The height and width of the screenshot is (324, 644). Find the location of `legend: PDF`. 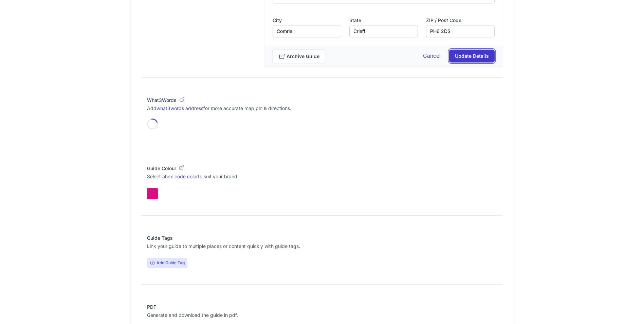

legend: PDF is located at coordinates (322, 307).